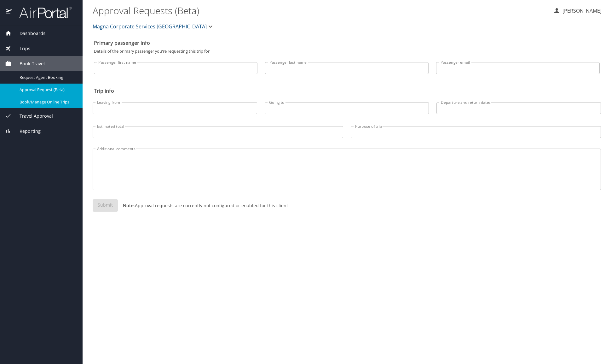  What do you see at coordinates (47, 77) in the screenshot?
I see `span: Request Agent Booking` at bounding box center [47, 77].